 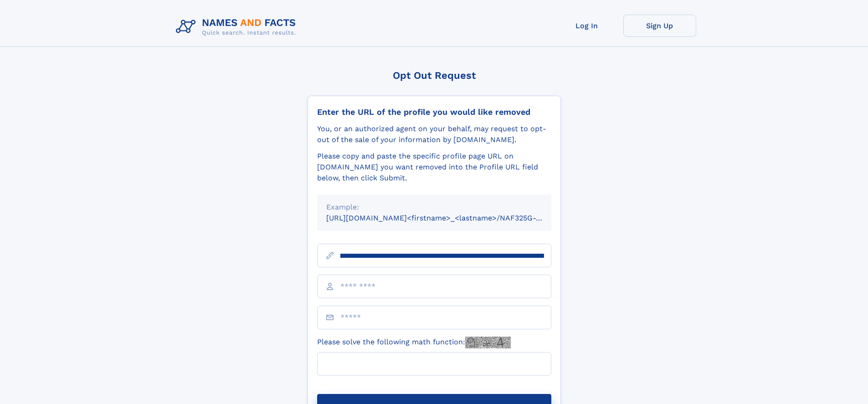 What do you see at coordinates (434, 207) in the screenshot?
I see `div: Example:` at bounding box center [434, 207].